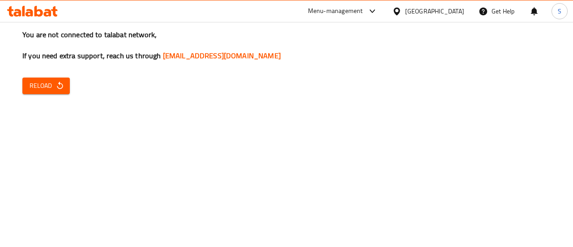  I want to click on button: Reload, so click(46, 86).